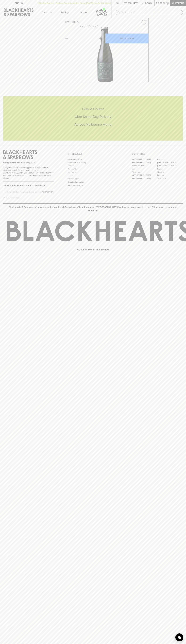  What do you see at coordinates (29, 198) in the screenshot?
I see `p: We will never spam you` at bounding box center [29, 198].